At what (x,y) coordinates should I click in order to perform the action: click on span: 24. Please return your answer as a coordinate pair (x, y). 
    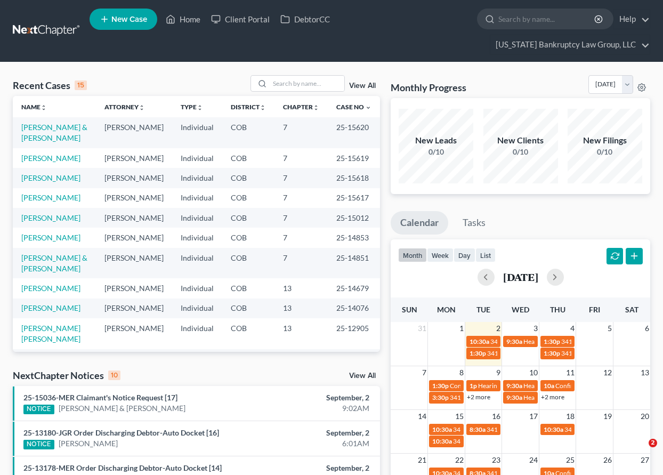
    Looking at the image, I should click on (534, 460).